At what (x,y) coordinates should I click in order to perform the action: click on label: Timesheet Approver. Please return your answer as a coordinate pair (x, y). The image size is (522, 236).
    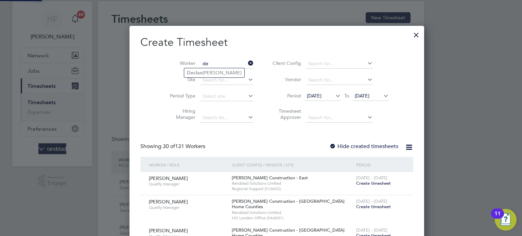
    Looking at the image, I should click on (286, 114).